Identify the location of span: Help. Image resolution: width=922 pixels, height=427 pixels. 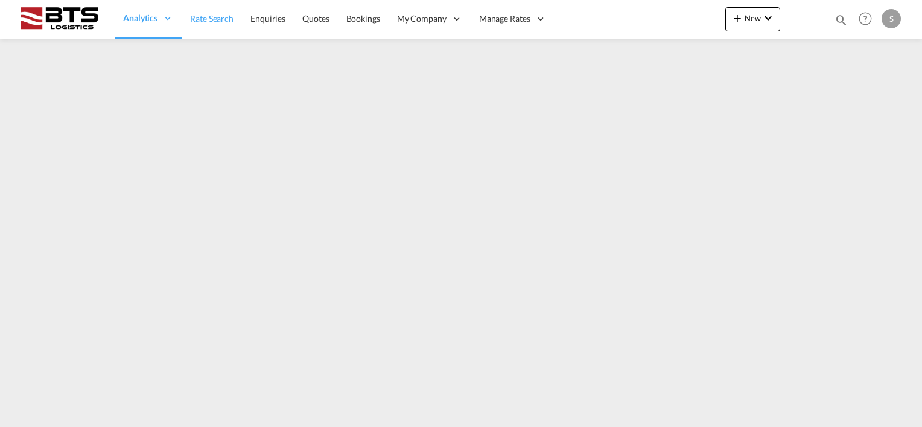
(866, 19).